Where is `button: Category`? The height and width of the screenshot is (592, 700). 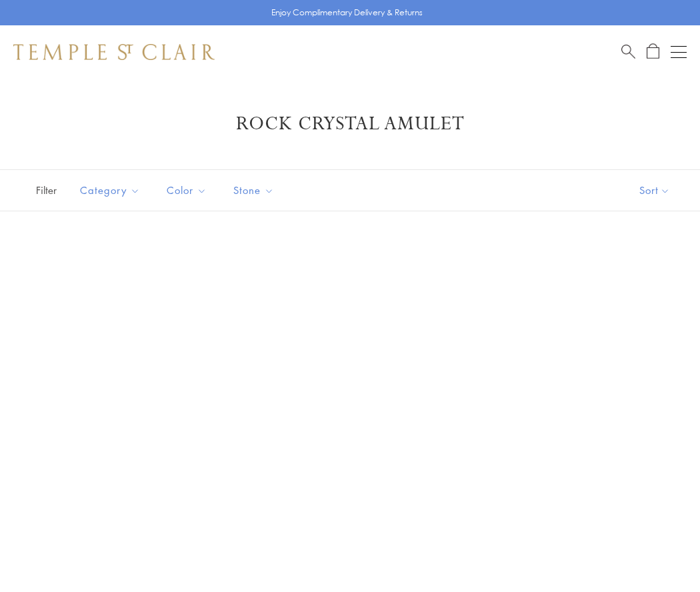
button: Category is located at coordinates (110, 190).